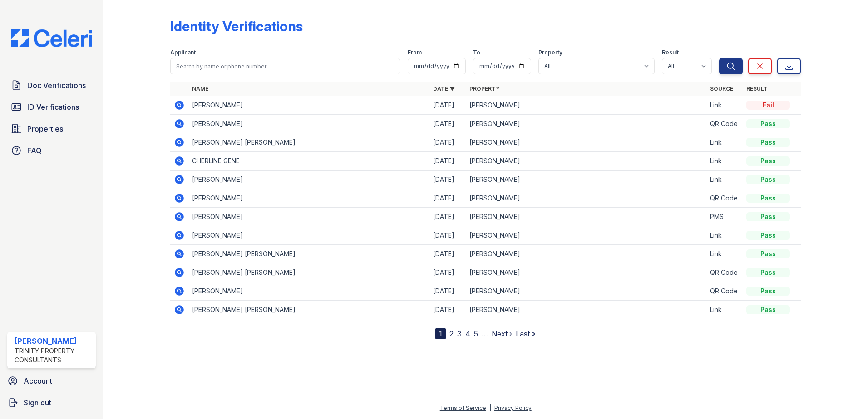  Describe the element at coordinates (463, 408) in the screenshot. I see `a: Terms of Service` at that location.